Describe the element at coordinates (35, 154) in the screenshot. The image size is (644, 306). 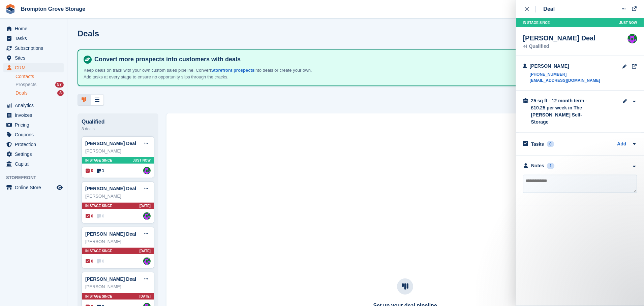
I see `span: Settings` at that location.